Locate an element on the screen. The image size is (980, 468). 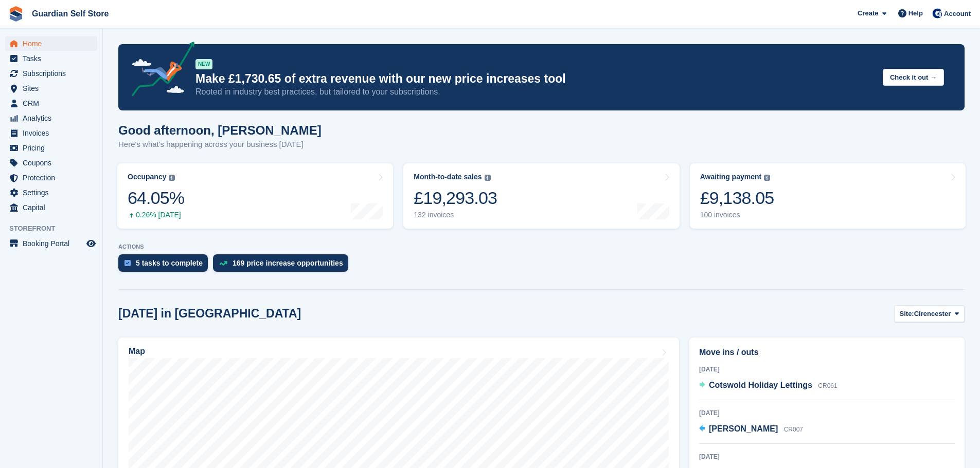
img: price-adjustments-announcement-icon-8257ccfd72463d97f412b2fc003d46551f7dbcb40ab6d574587a9cd5c0d94... is located at coordinates (159, 71).